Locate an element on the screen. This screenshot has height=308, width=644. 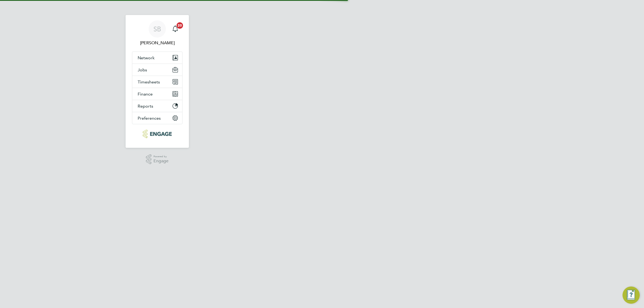
span: Powered by is located at coordinates (161, 156).